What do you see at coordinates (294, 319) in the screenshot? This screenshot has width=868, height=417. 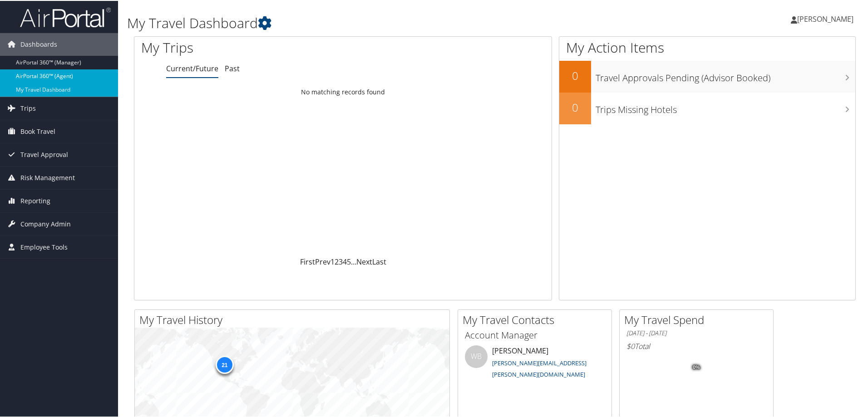 I see `h2: My Travel History` at bounding box center [294, 319].